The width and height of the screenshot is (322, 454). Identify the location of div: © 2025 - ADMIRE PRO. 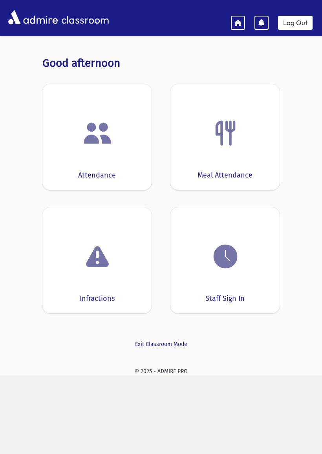
(161, 371).